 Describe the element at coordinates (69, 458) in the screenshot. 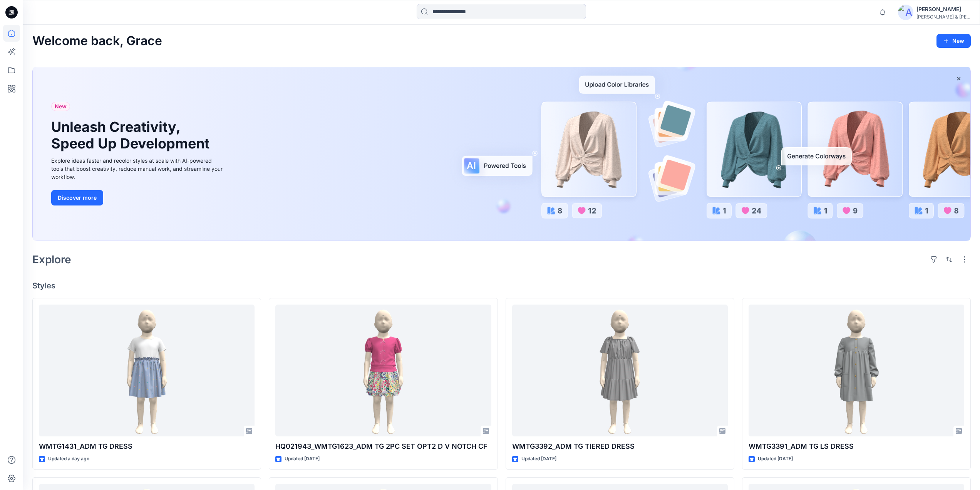

I see `p: Updated a day ago` at that location.